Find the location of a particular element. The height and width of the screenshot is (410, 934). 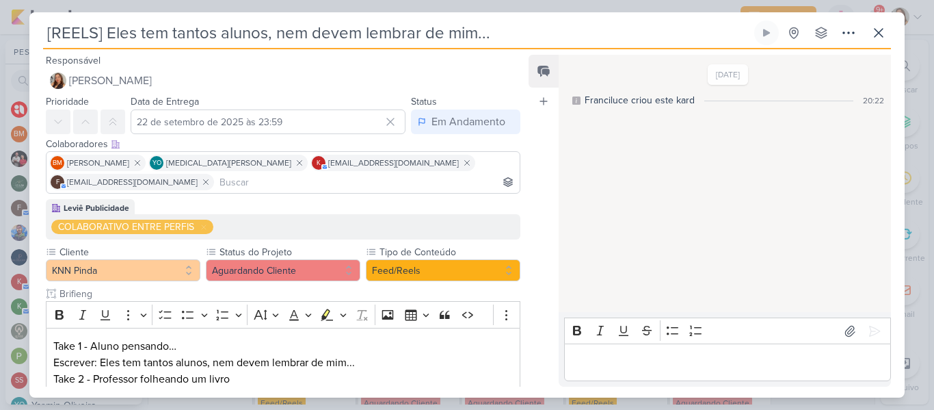

button: Em Andamento is located at coordinates (466, 122).